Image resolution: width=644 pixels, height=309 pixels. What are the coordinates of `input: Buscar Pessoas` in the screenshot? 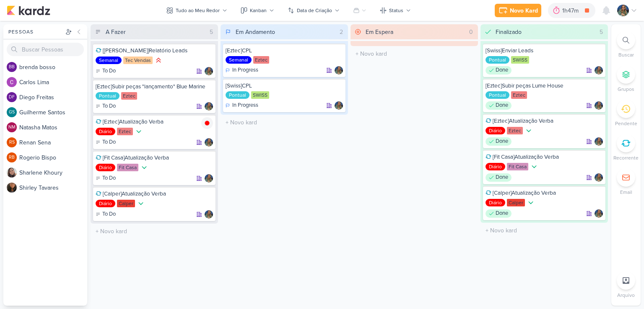 It's located at (45, 50).